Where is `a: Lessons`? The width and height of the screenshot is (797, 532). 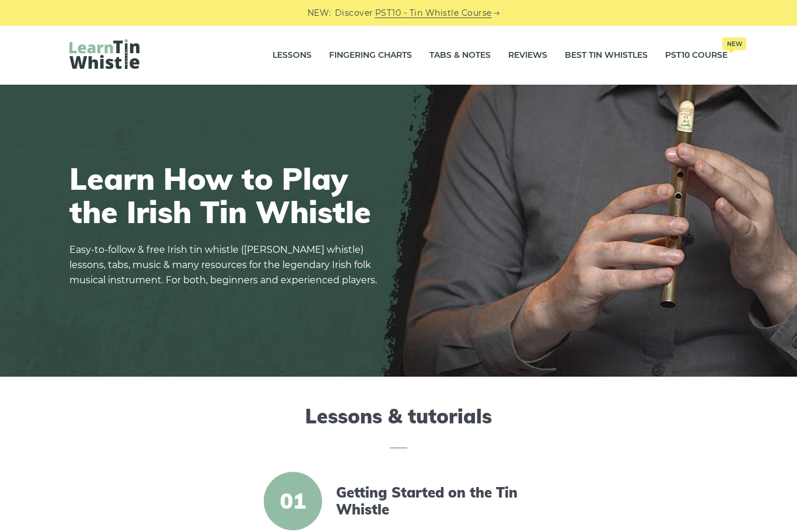
a: Lessons is located at coordinates (292, 56).